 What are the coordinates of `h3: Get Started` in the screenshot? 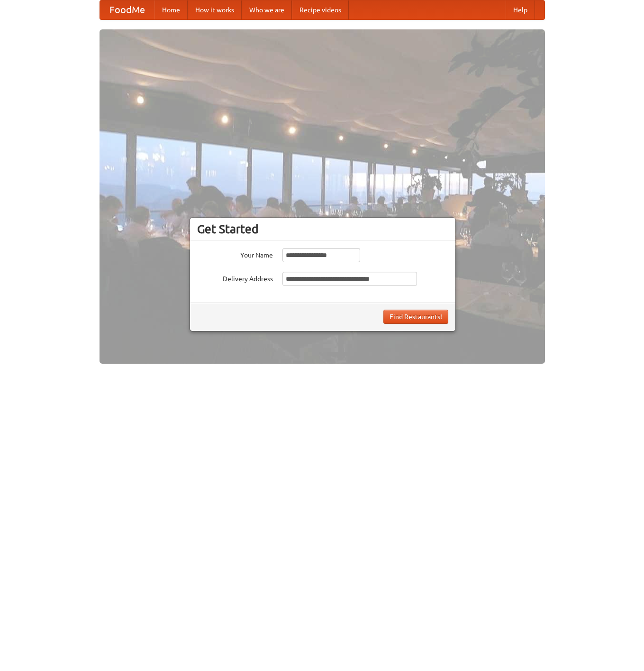 It's located at (323, 229).